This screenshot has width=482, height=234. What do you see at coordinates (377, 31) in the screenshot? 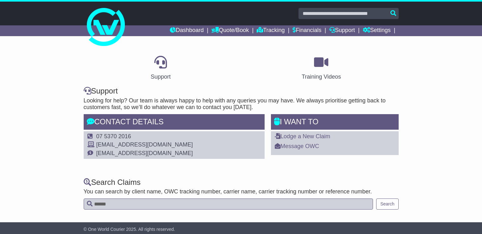
I see `a: Settings` at bounding box center [377, 31].